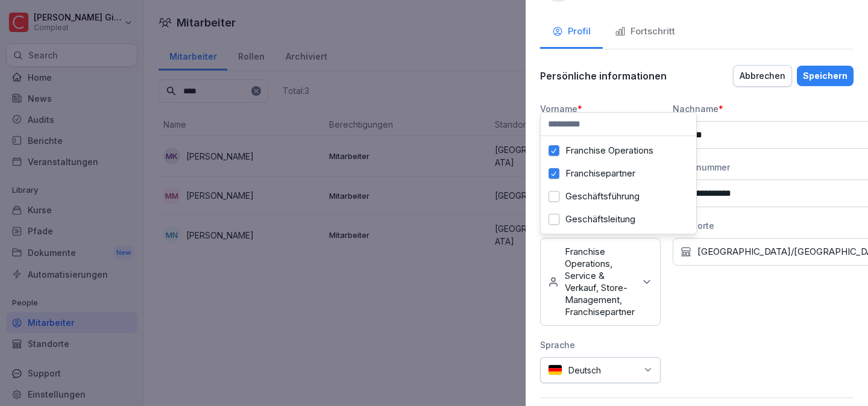  Describe the element at coordinates (609, 151) in the screenshot. I see `label: Franchise Operations` at that location.